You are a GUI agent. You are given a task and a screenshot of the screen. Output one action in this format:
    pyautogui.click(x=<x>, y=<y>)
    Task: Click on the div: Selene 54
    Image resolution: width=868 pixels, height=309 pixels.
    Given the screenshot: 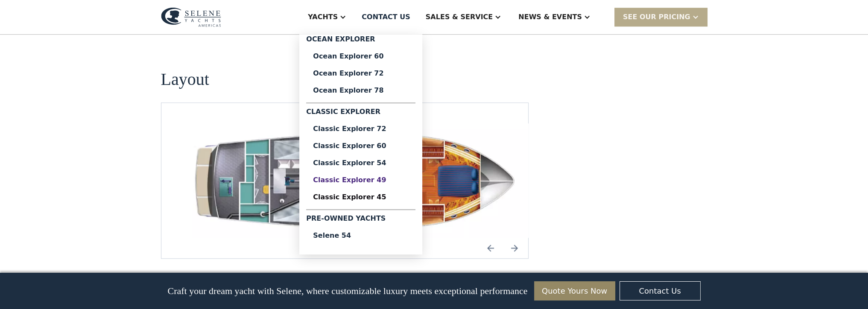 What is the action you would take?
    pyautogui.click(x=361, y=236)
    